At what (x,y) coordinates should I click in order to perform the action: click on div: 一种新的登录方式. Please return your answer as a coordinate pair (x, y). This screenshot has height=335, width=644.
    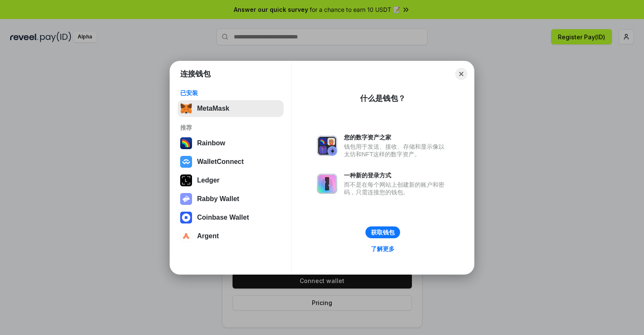
    Looking at the image, I should click on (396, 175).